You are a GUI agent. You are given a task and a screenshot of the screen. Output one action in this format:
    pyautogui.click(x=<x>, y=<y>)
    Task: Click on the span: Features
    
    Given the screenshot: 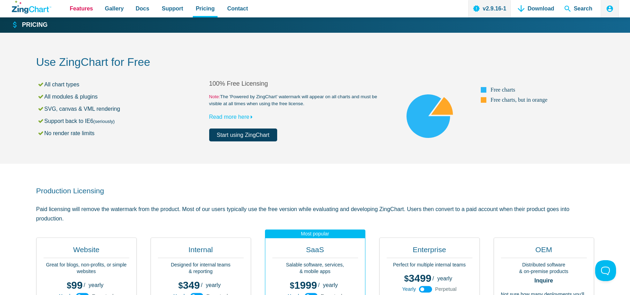 What is the action you would take?
    pyautogui.click(x=81, y=8)
    